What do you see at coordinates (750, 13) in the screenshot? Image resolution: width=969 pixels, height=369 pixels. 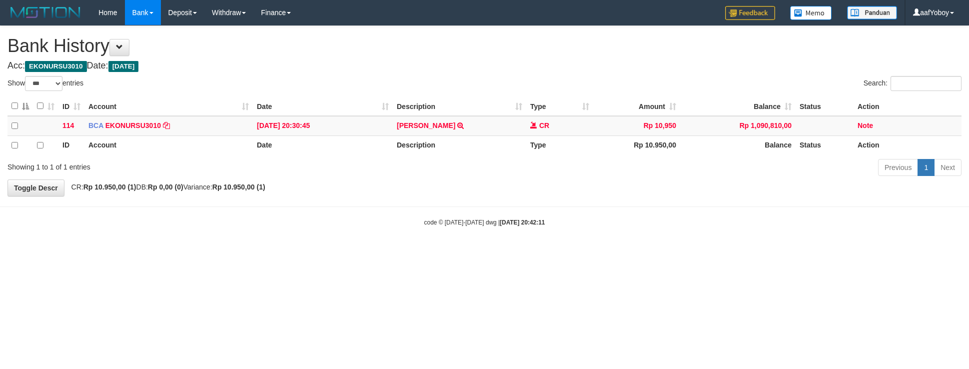 I see `img: Feedback.jpg` at bounding box center [750, 13].